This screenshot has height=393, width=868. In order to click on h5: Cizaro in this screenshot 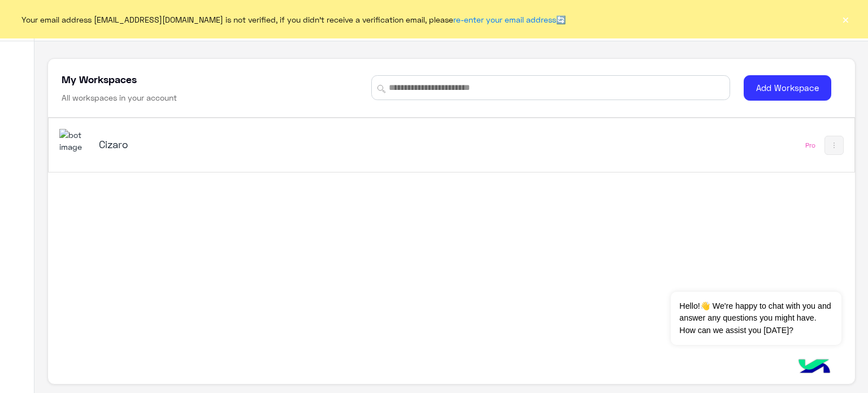, I will do `click(240, 144)`.